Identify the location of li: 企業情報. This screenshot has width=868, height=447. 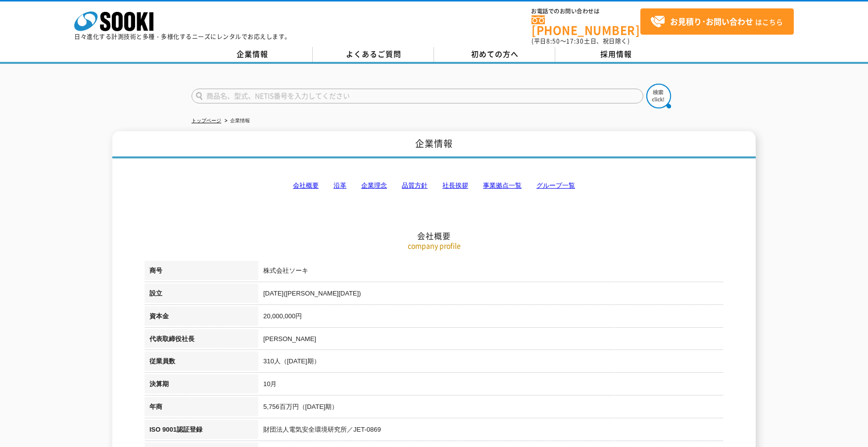
(236, 120).